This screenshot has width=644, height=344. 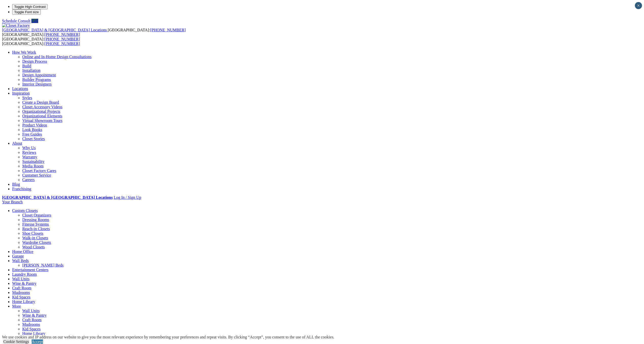 What do you see at coordinates (39, 75) in the screenshot?
I see `a: Design Appointment` at bounding box center [39, 75].